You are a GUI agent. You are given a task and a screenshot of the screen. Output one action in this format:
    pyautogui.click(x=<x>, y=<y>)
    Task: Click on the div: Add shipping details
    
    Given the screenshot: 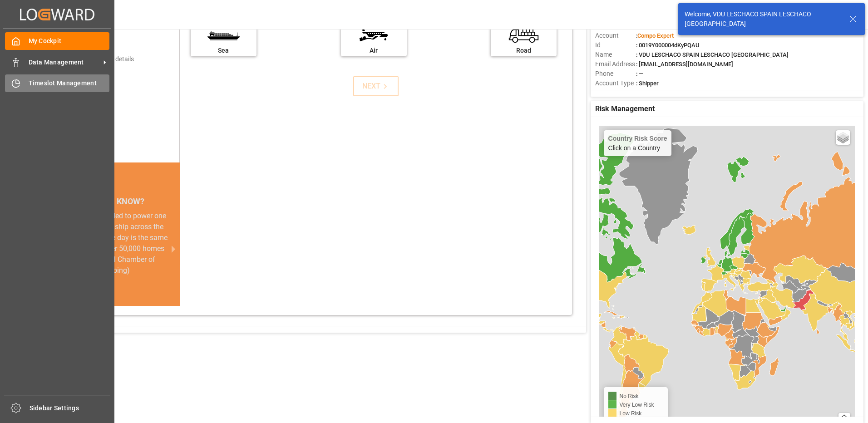 What is the action you would take?
    pyautogui.click(x=105, y=59)
    